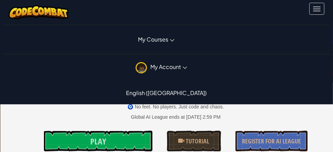 This screenshot has width=333, height=152. Describe the element at coordinates (38, 12) in the screenshot. I see `img: CodeCombat logo` at that location.